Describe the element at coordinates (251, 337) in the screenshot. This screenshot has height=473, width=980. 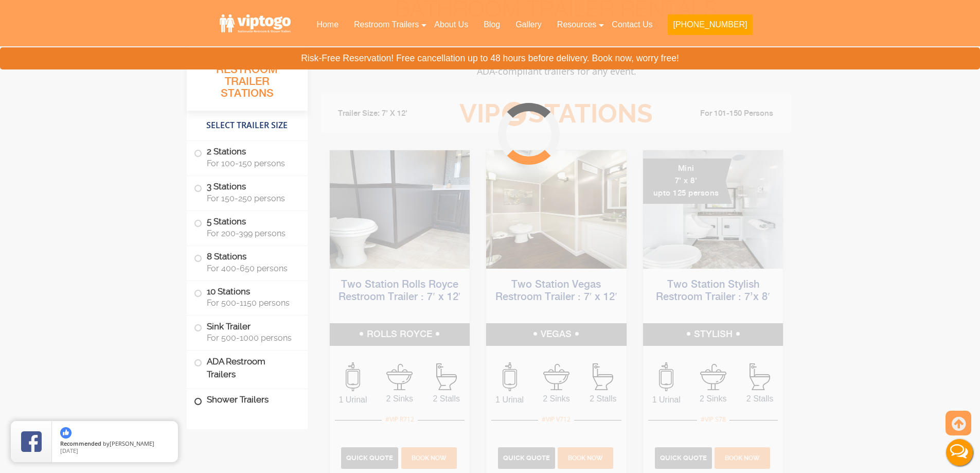
I see `span: For 500-1000 persons` at that location.